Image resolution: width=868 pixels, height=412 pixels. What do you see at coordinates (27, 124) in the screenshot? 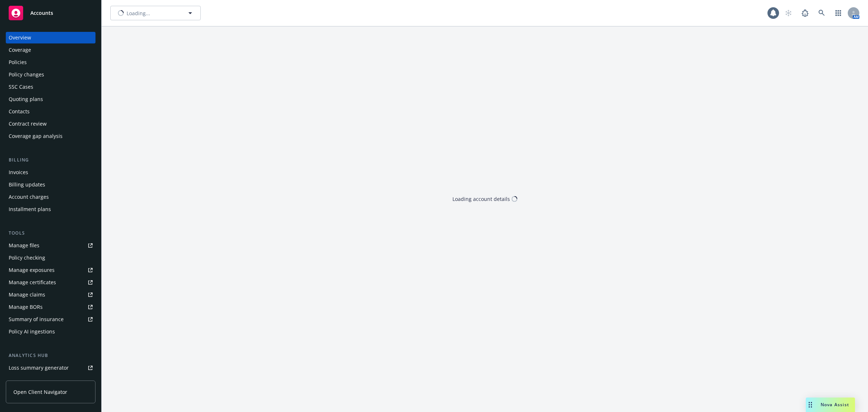
I see `div: Contract review` at bounding box center [27, 124].